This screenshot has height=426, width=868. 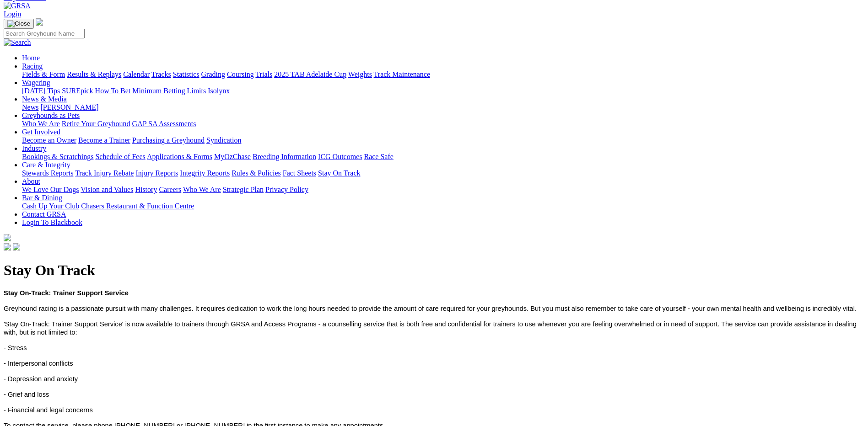 I want to click on div: Wagering, so click(x=443, y=91).